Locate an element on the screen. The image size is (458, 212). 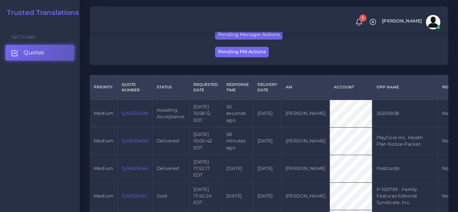
th: Status is located at coordinates (170, 87).